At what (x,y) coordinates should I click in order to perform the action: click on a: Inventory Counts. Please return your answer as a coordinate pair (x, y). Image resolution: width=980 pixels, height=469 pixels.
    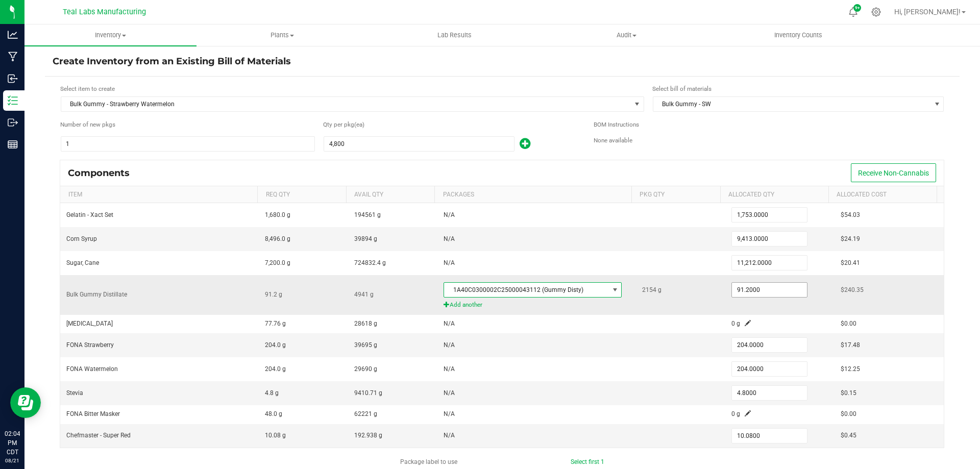
    Looking at the image, I should click on (798, 35).